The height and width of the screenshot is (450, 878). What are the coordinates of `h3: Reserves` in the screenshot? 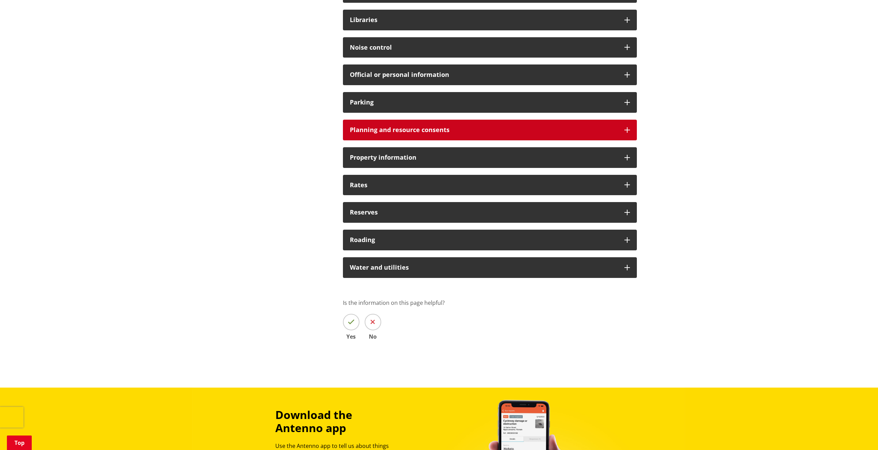 It's located at (484, 213).